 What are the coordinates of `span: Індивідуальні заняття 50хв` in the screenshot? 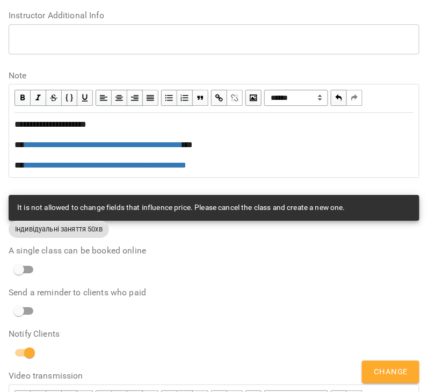 It's located at (59, 229).